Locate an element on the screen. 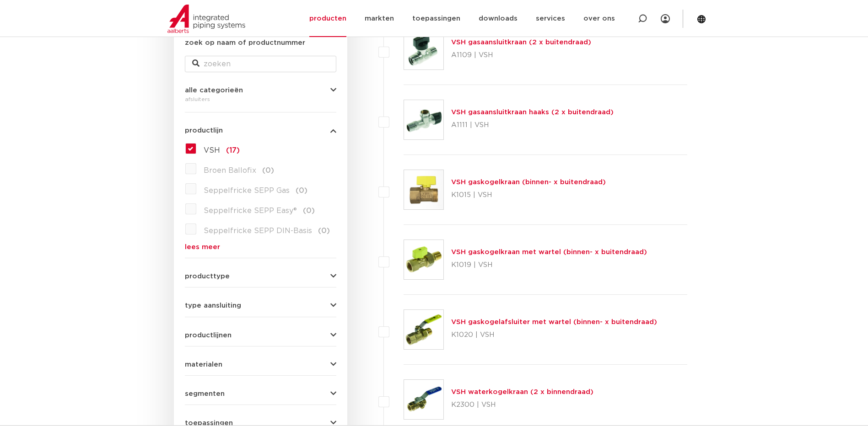  span: Seppelfricke SEPP Gas is located at coordinates (246, 191).